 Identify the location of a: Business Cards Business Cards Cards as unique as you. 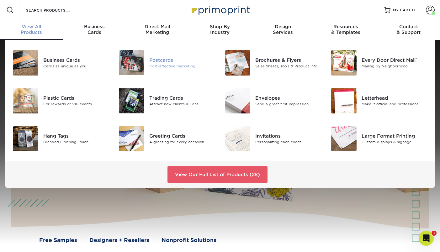
(61, 63).